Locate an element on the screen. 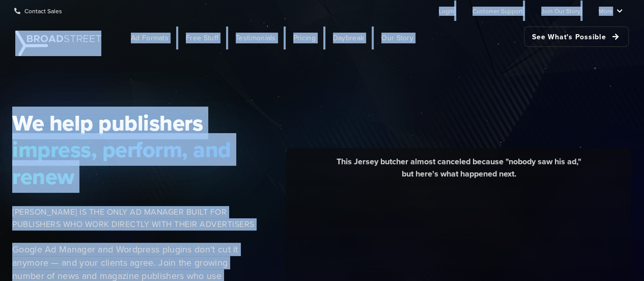  span: Our Story is located at coordinates (397, 38).